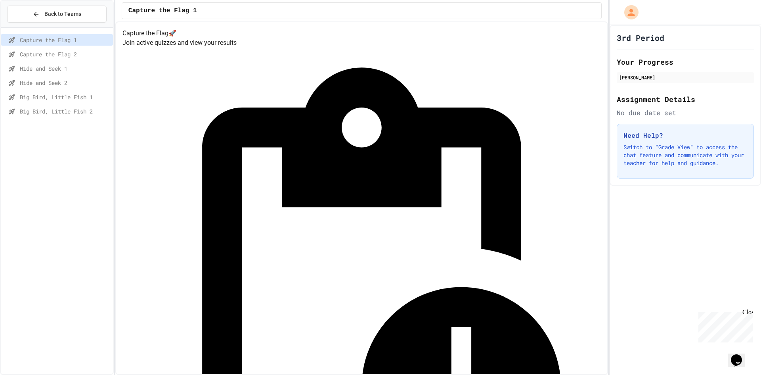  I want to click on span: Hide and Seek 1, so click(65, 68).